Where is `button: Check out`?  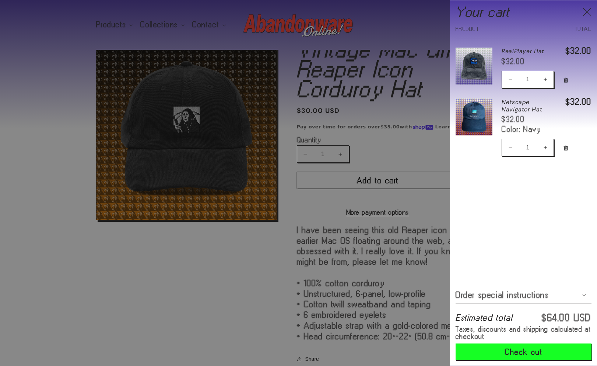
button: Check out is located at coordinates (524, 351).